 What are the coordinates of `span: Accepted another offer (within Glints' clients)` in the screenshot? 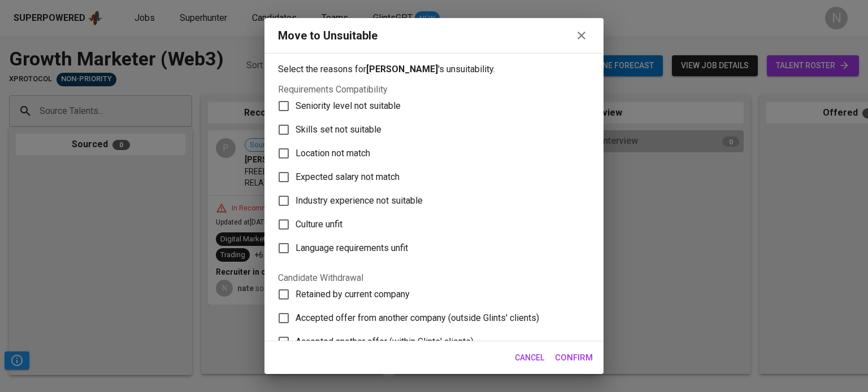 It's located at (384, 342).